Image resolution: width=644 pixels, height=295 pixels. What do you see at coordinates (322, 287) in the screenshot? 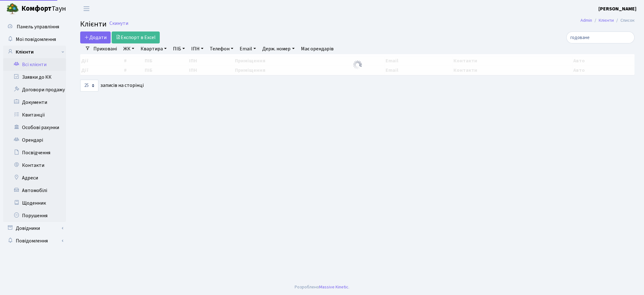
I see `div: Розроблено .` at bounding box center [322, 287].